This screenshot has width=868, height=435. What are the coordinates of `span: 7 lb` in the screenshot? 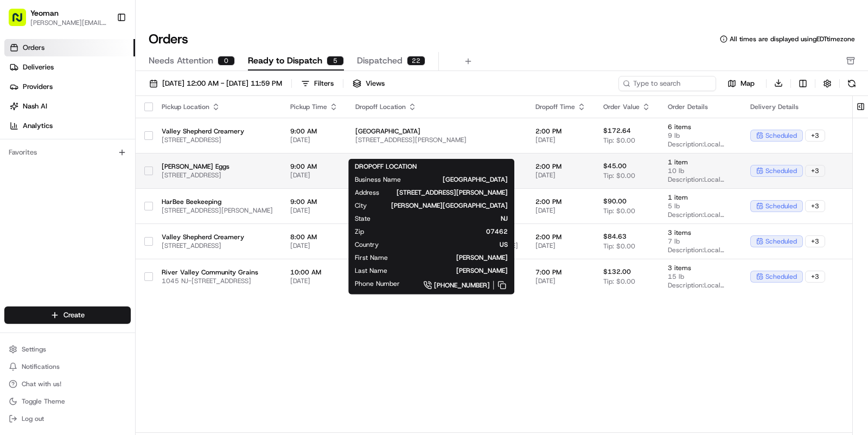 It's located at (700, 241).